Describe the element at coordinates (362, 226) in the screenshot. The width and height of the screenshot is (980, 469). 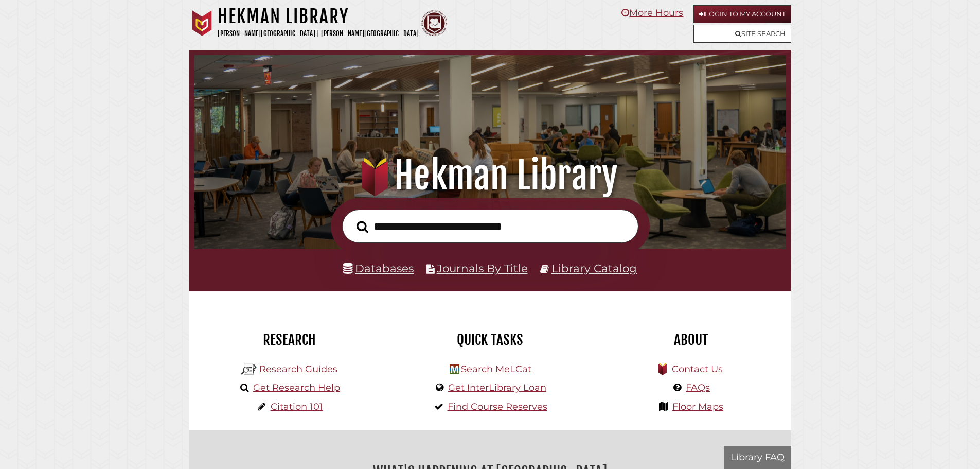
I see `i: Search` at that location.